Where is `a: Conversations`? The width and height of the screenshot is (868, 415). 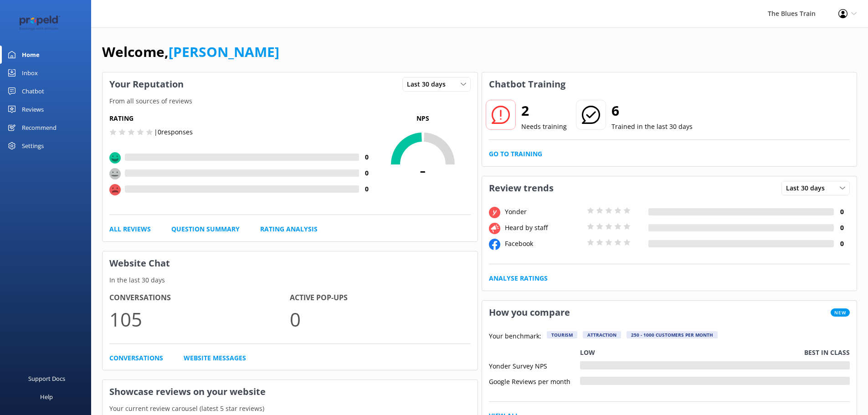
a: Conversations is located at coordinates (136, 358).